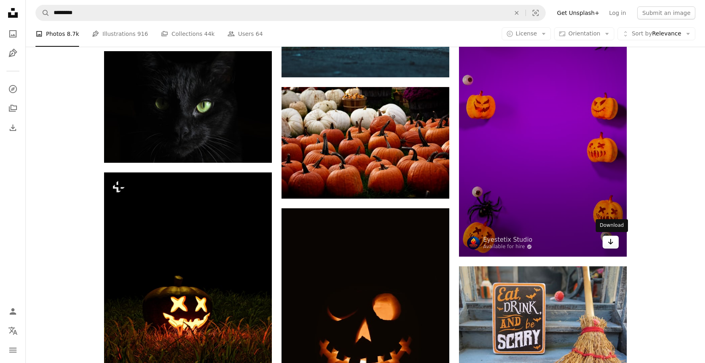 The height and width of the screenshot is (363, 705). Describe the element at coordinates (474, 243) in the screenshot. I see `img: Go to Eyestetix Studio's profile` at that location.